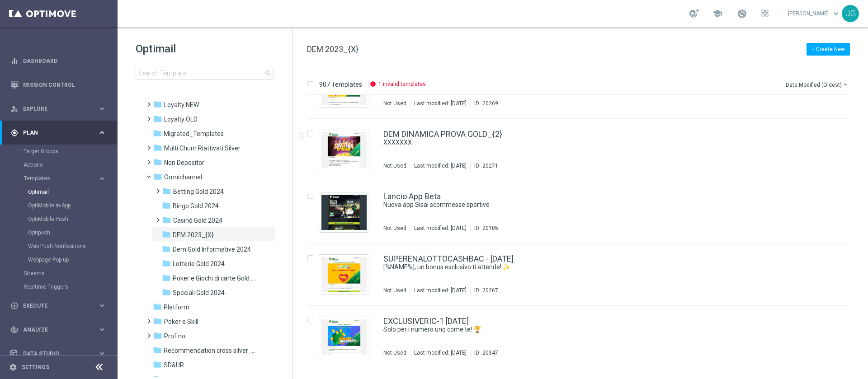 The image size is (868, 379). What do you see at coordinates (490, 228) in the screenshot?
I see `div: 20105` at bounding box center [490, 228].